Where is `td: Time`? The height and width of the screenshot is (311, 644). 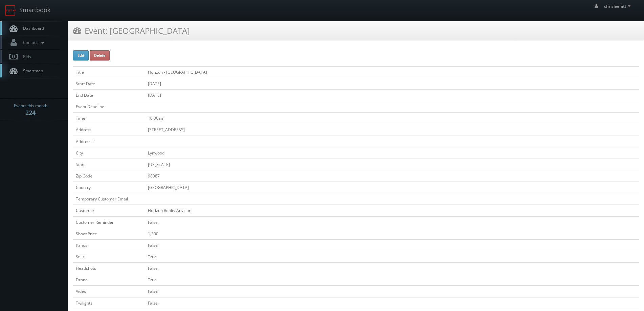 td: Time is located at coordinates (108, 118).